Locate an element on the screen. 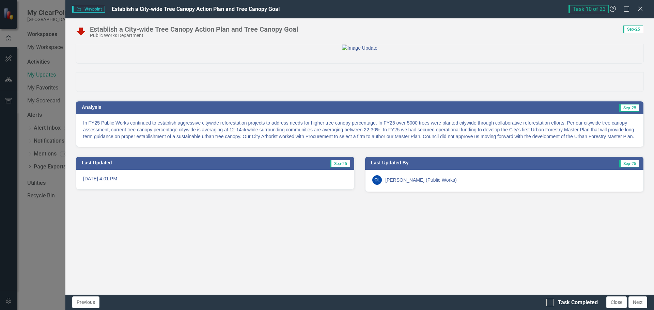  img: Image Update is located at coordinates (360, 48).